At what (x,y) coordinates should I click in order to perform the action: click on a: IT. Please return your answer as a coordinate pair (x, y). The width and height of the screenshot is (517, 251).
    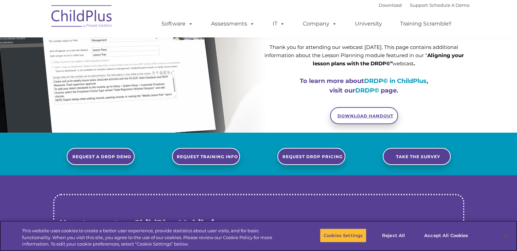
    Looking at the image, I should click on (278, 24).